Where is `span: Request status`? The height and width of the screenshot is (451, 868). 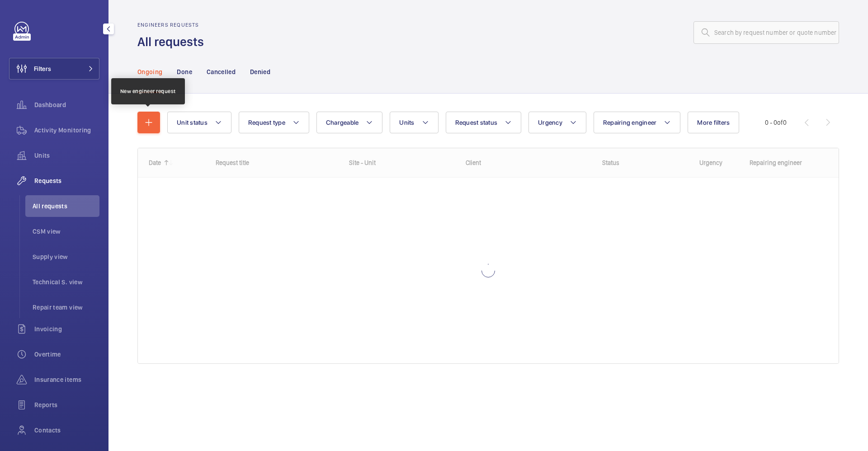
span: Request status is located at coordinates (476, 123).